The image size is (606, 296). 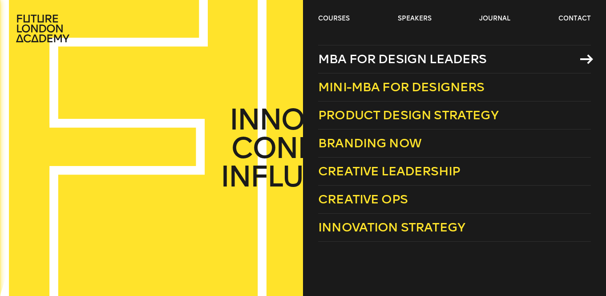 What do you see at coordinates (575, 19) in the screenshot?
I see `a: contact` at bounding box center [575, 19].